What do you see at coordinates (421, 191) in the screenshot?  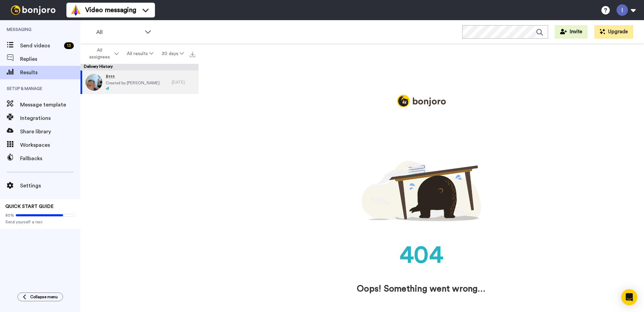 I see `img: 404.png` at bounding box center [421, 191].